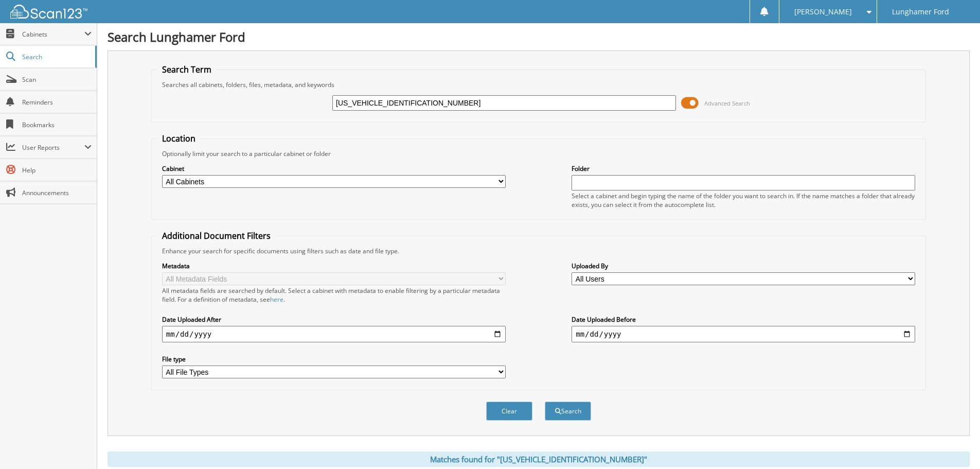 This screenshot has width=980, height=469. I want to click on img: scan123-logo-white.svg, so click(49, 12).